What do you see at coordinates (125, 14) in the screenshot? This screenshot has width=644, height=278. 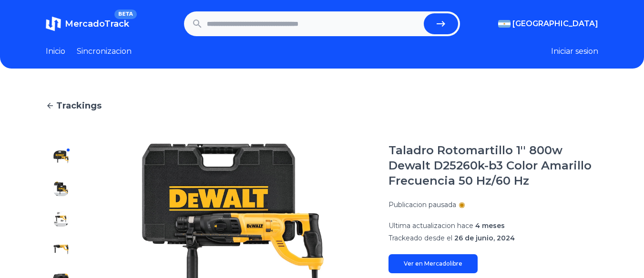 I see `span: BETA` at bounding box center [125, 14].